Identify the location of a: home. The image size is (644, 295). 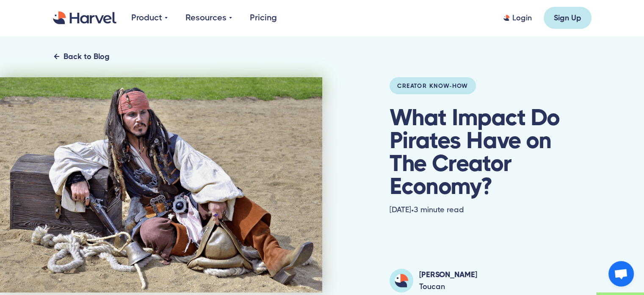
(84, 18).